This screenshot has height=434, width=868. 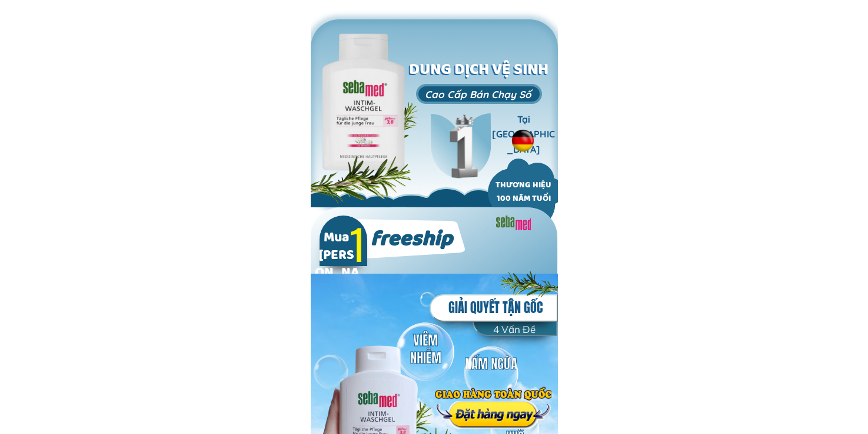 I want to click on h3: Cao Cấp Bán Chạy Số, so click(x=478, y=94).